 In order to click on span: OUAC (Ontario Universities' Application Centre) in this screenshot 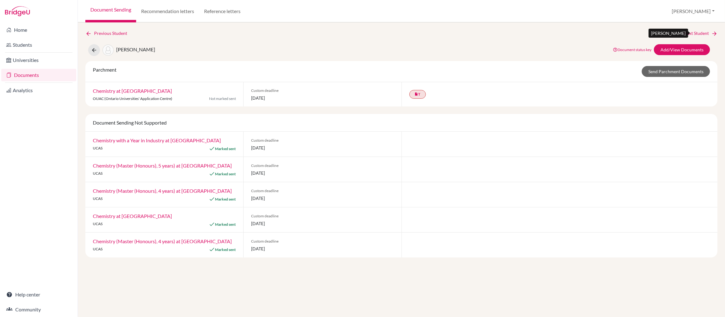, I will do `click(132, 98)`.